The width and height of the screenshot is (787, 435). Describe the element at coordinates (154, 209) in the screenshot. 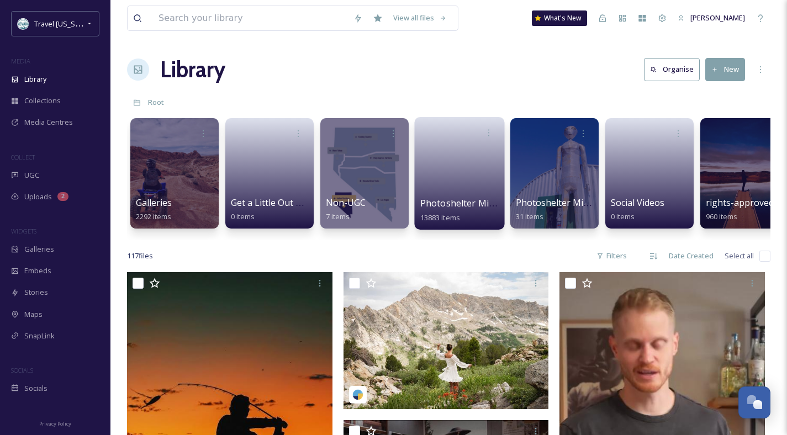

I see `a: Galleries2292 items` at that location.